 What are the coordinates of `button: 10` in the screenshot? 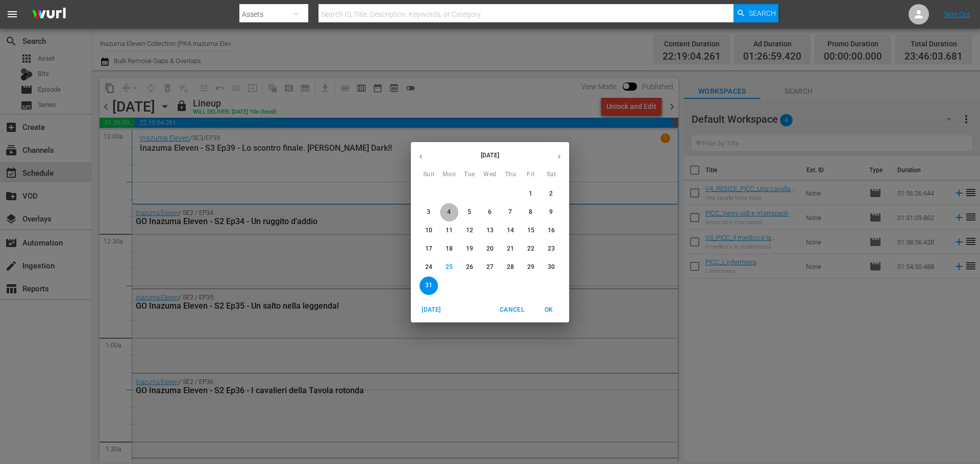 It's located at (428, 231).